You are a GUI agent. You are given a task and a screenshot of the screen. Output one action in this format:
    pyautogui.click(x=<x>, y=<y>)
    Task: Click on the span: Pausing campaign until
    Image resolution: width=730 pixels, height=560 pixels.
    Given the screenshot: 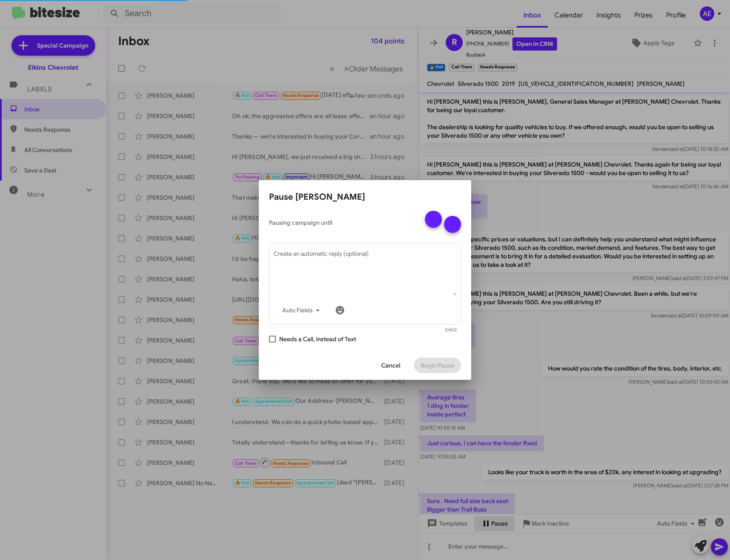 What is the action you would take?
    pyautogui.click(x=343, y=222)
    